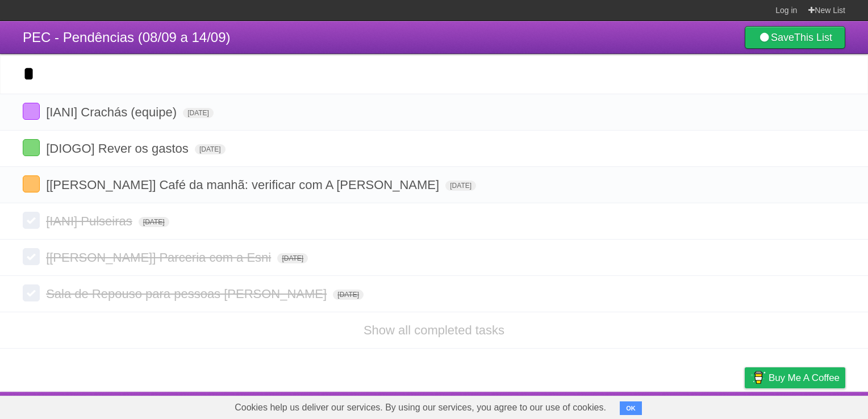  I want to click on img: Buy me a coffee, so click(758, 377).